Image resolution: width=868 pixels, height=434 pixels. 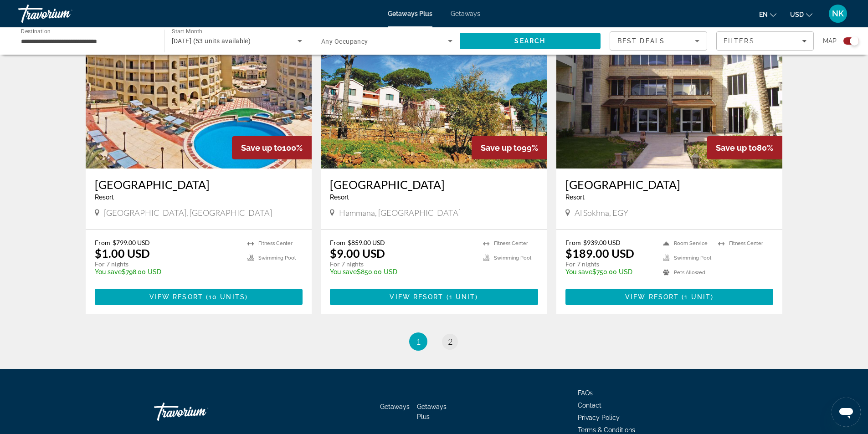 What do you see at coordinates (434, 341) in the screenshot?
I see `nav: Pagination` at bounding box center [434, 341].